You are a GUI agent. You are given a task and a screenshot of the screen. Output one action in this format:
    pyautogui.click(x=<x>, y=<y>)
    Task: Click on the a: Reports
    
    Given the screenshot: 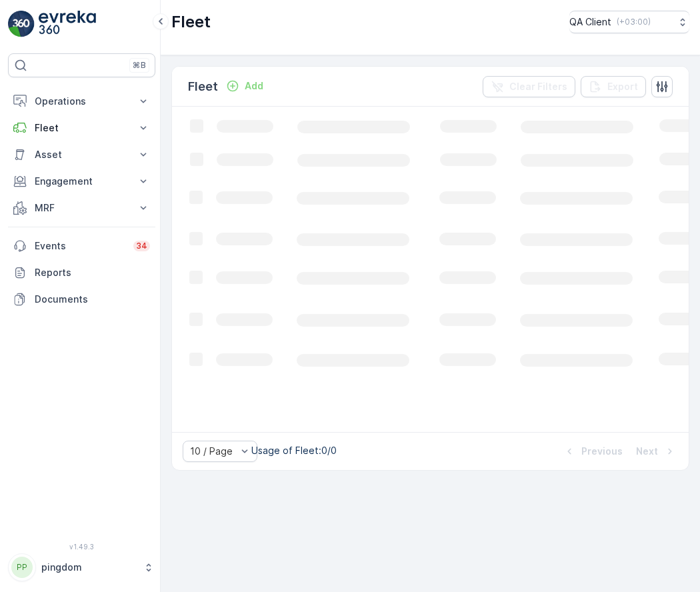 What is the action you would take?
    pyautogui.click(x=82, y=272)
    